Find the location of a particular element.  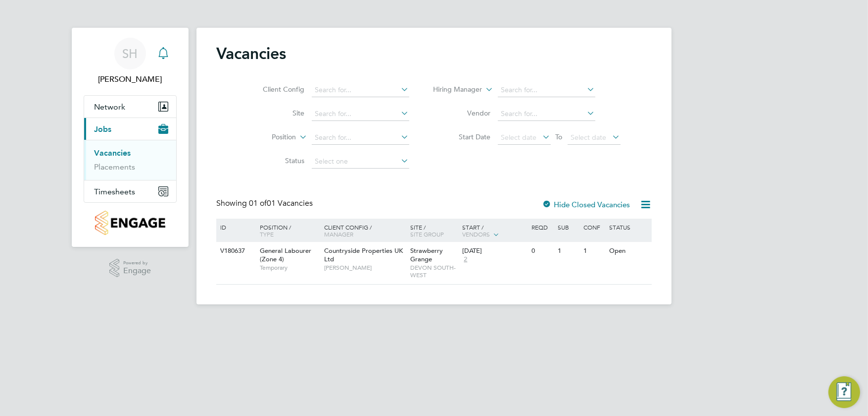

label: Hide Closed Vacancies is located at coordinates (586, 204).